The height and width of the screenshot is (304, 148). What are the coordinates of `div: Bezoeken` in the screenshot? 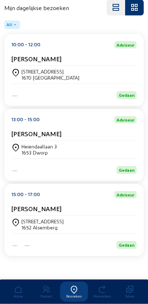 It's located at (74, 296).